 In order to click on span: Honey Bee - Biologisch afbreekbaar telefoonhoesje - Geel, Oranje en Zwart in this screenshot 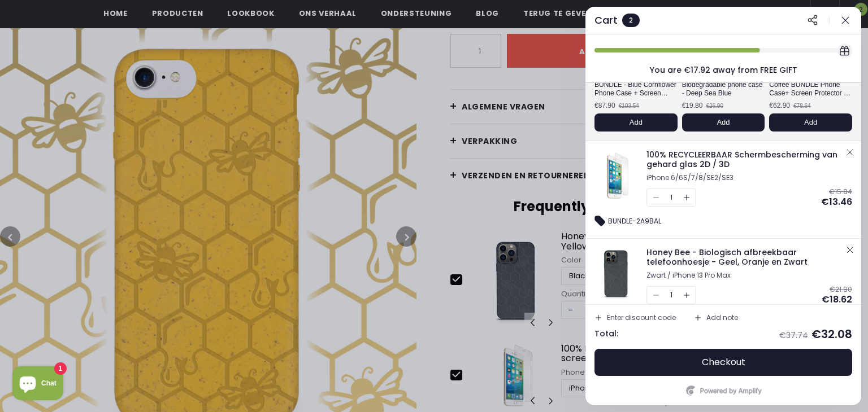, I will do `click(727, 257)`.